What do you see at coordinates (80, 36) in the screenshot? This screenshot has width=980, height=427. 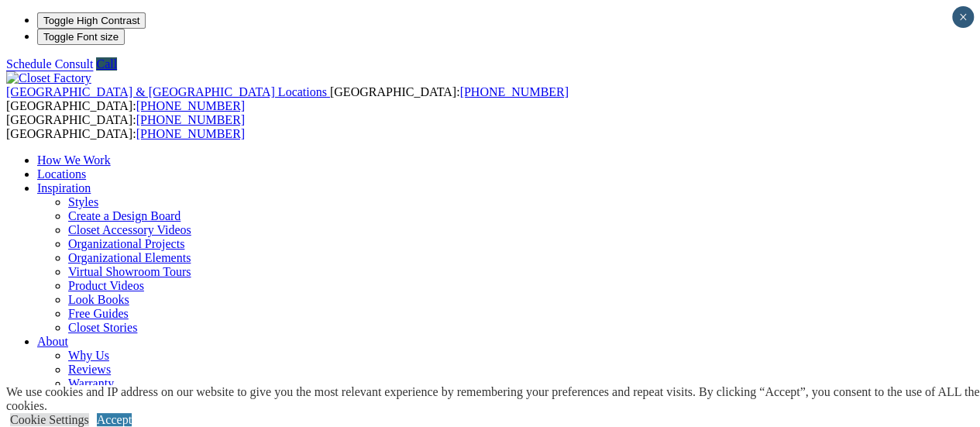 I see `span: Toggle Font size` at bounding box center [80, 36].